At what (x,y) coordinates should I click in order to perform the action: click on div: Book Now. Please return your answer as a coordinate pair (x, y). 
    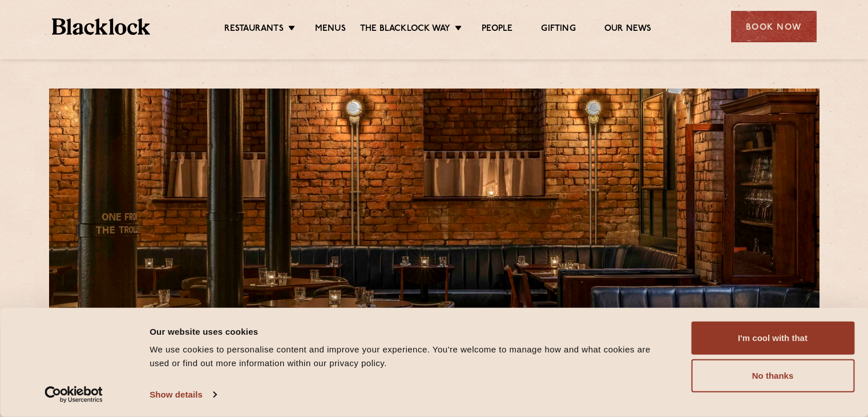
    Looking at the image, I should click on (774, 26).